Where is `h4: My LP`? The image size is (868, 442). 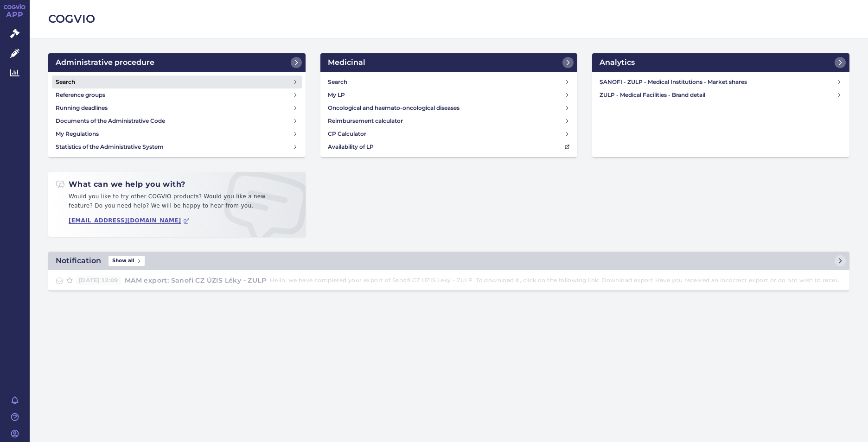
h4: My LP is located at coordinates (336, 95).